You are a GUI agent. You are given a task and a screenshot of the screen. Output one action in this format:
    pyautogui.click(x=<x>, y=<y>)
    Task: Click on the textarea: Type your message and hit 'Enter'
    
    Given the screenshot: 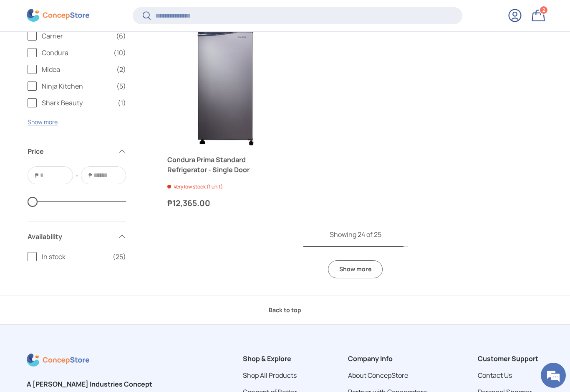 What is the action you would take?
    pyautogui.click(x=82, y=243)
    